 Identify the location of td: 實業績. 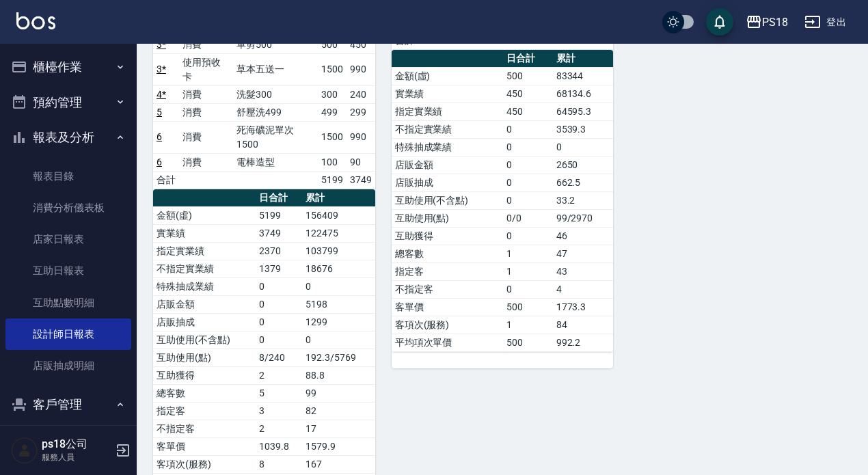
(204, 233).